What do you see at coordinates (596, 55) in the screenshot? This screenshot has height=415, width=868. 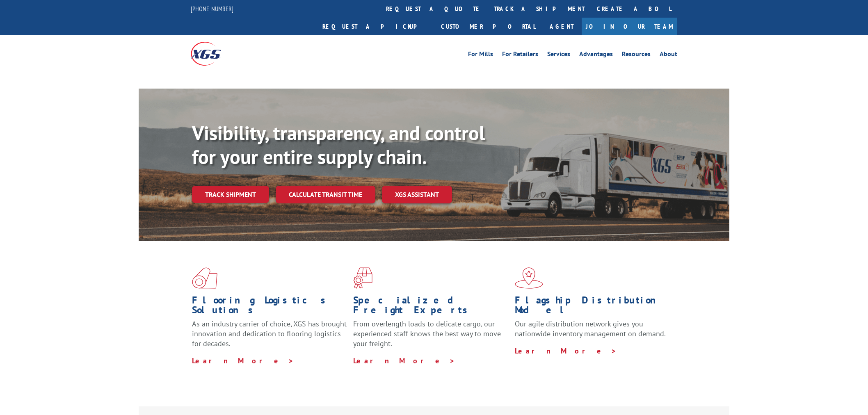 I see `a: Advantages` at bounding box center [596, 55].